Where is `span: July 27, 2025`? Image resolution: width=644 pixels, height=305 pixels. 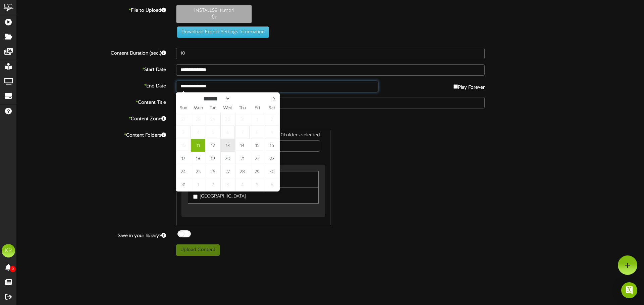 span: July 27, 2025 is located at coordinates (183, 119).